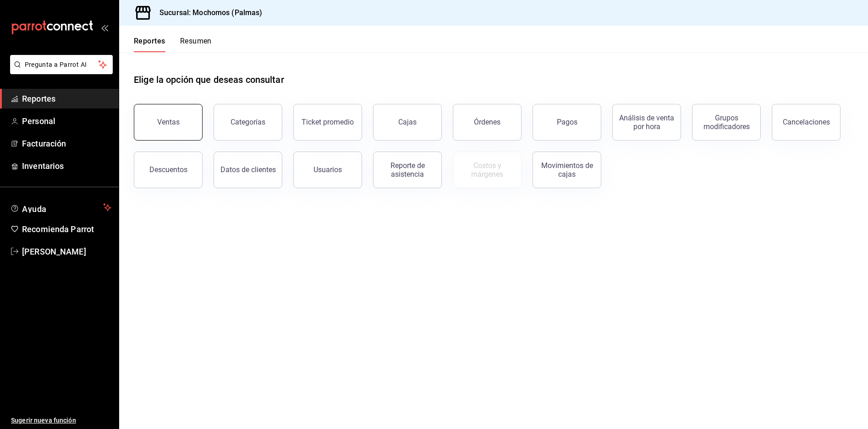  Describe the element at coordinates (66, 99) in the screenshot. I see `span: Reportes` at that location.